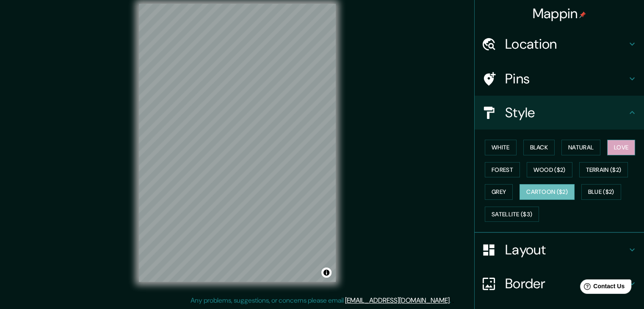 Image resolution: width=644 pixels, height=309 pixels. Describe the element at coordinates (559, 14) in the screenshot. I see `h4: Mappin` at that location.